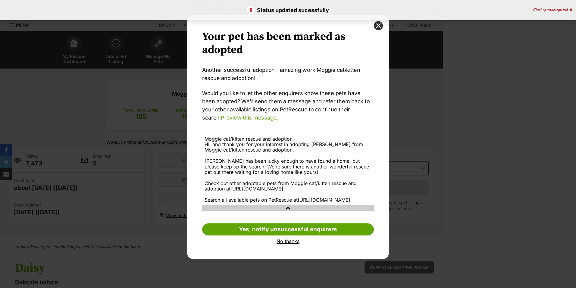 The width and height of the screenshot is (576, 288). Describe the element at coordinates (288, 43) in the screenshot. I see `h2: Your pet has been marked as adopted` at that location.